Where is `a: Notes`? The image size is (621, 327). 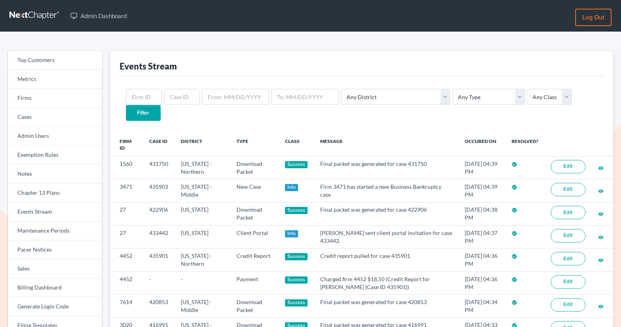 a: Notes is located at coordinates (55, 174).